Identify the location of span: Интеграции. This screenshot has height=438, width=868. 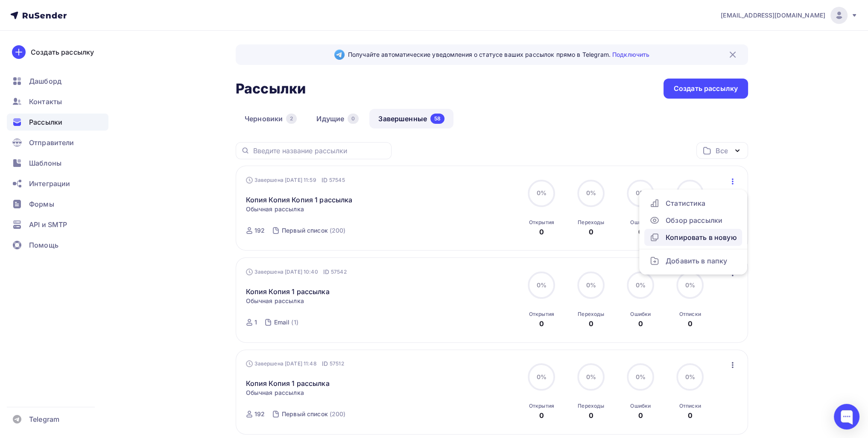
(49, 184).